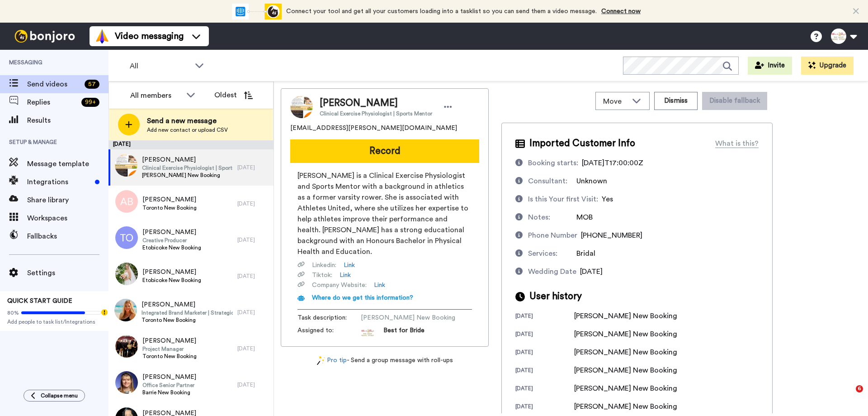 This screenshot has width=868, height=416. I want to click on span: Tiktok :, so click(322, 275).